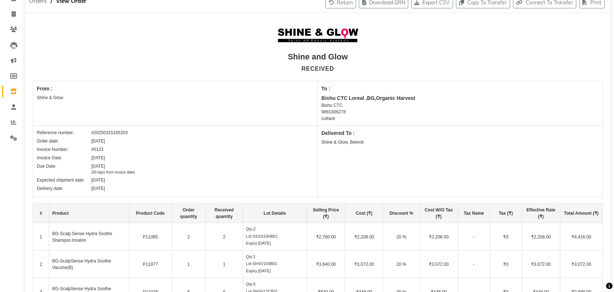 The image size is (614, 292). Describe the element at coordinates (402, 213) in the screenshot. I see `th: Discount %` at that location.